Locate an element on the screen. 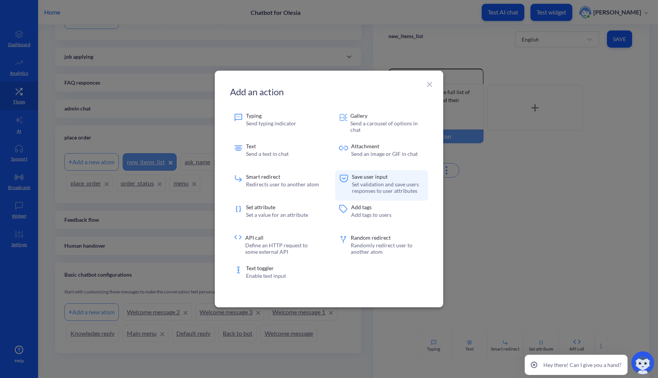 The height and width of the screenshot is (378, 658). p: Add tags is located at coordinates (371, 207).